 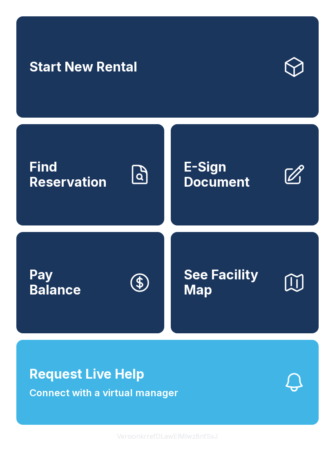 I want to click on span: See Facility Map, so click(x=230, y=282).